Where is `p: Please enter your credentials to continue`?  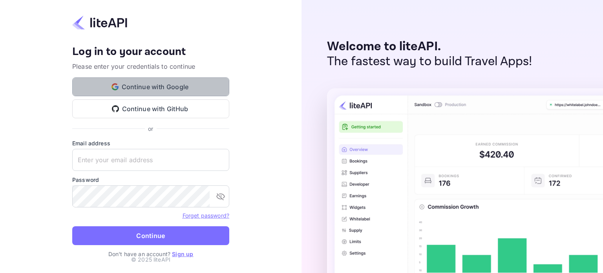
p: Please enter your credentials to continue is located at coordinates (151, 66).